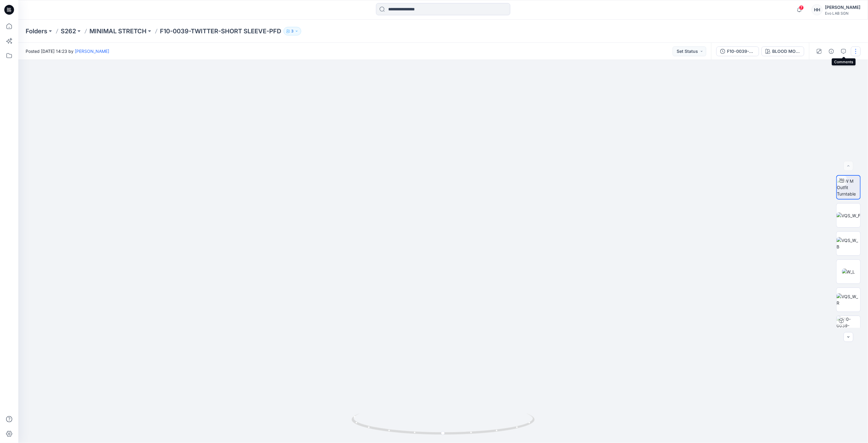 This screenshot has width=868, height=443. I want to click on a: Folders, so click(36, 31).